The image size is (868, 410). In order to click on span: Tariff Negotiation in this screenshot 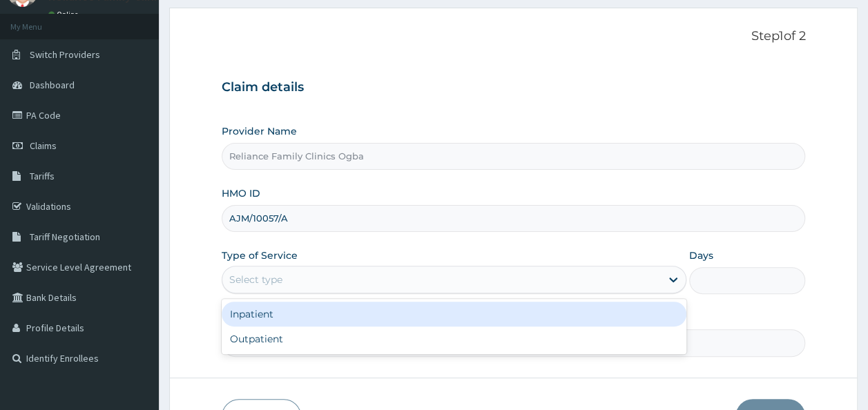, I will do `click(65, 237)`.